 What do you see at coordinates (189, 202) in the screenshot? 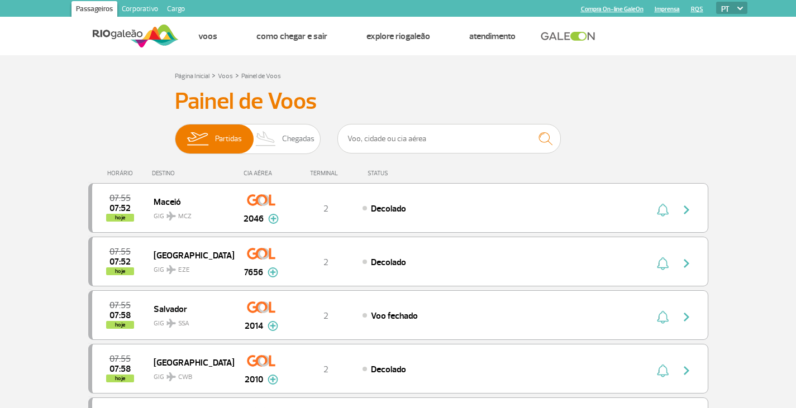
I see `span: Maceió` at bounding box center [189, 202].